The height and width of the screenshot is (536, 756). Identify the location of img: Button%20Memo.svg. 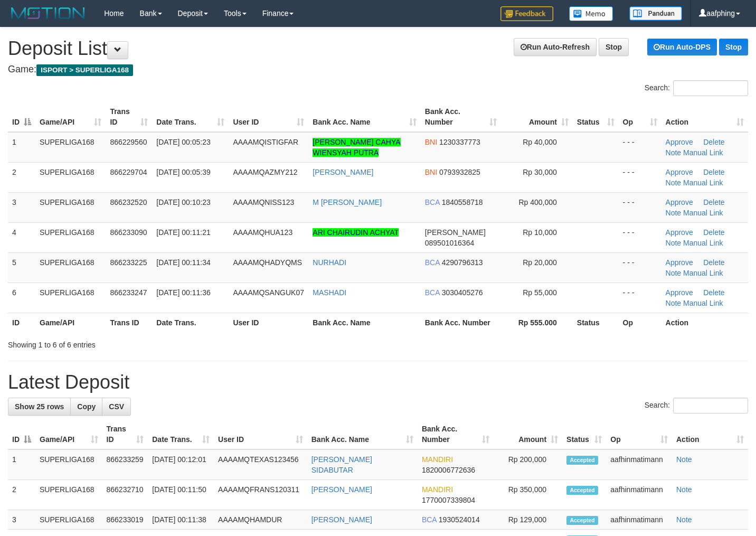
(591, 14).